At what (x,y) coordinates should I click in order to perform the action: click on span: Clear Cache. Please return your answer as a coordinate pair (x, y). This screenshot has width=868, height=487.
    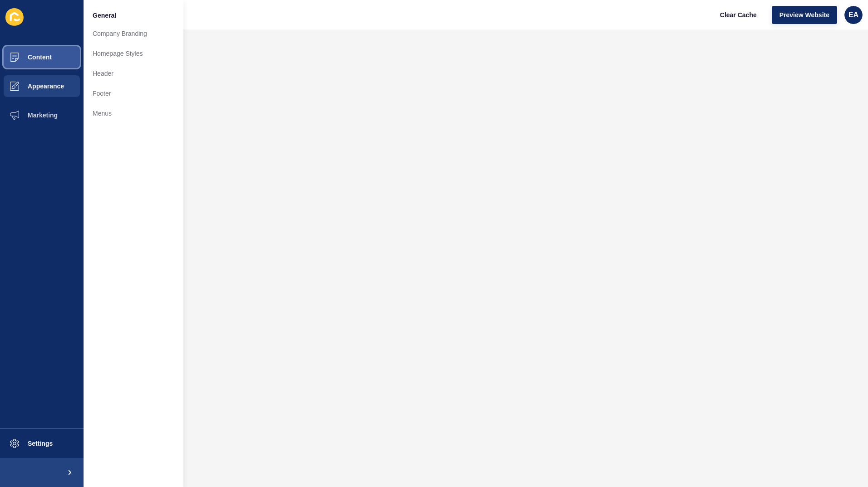
    Looking at the image, I should click on (738, 15).